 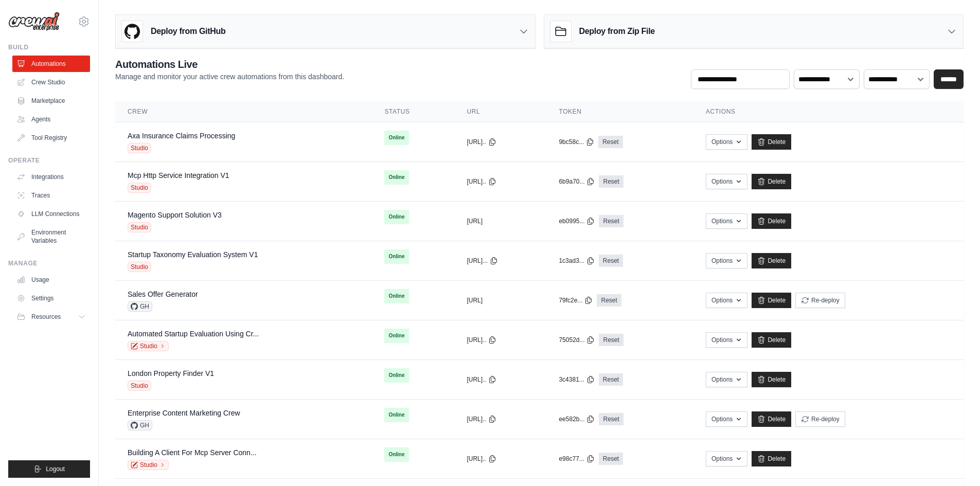 What do you see at coordinates (132, 32) in the screenshot?
I see `img: GitHub Logo` at bounding box center [132, 32].